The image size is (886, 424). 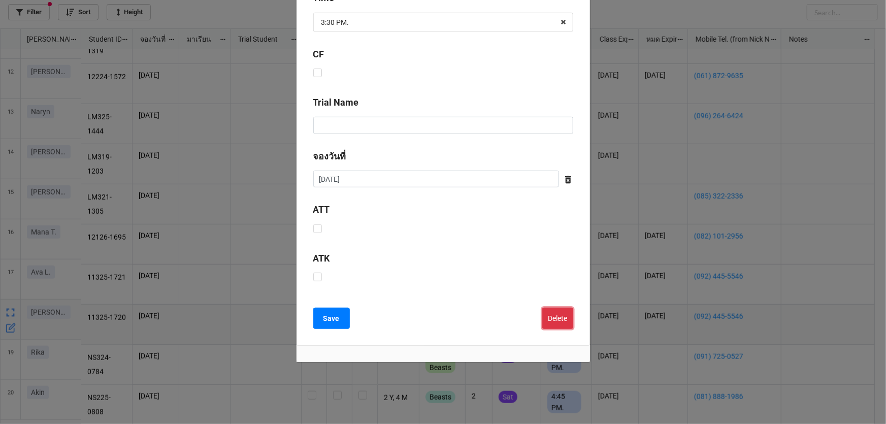 I want to click on input: Date, so click(x=436, y=179).